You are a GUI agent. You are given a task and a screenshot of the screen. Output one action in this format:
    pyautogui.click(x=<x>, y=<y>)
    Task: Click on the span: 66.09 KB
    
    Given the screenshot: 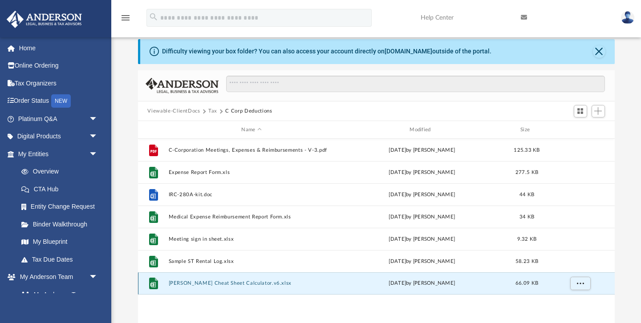 What is the action you would take?
    pyautogui.click(x=526, y=283)
    